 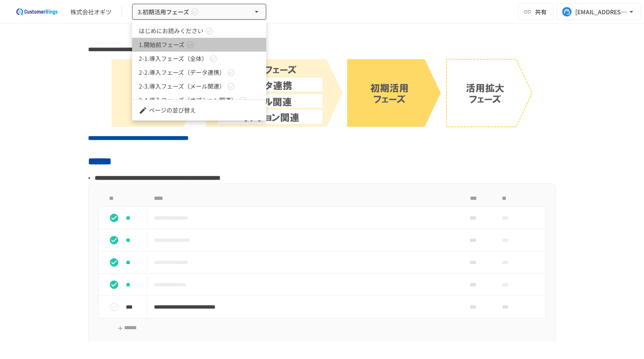 I want to click on li: ページの並び替え, so click(x=199, y=110).